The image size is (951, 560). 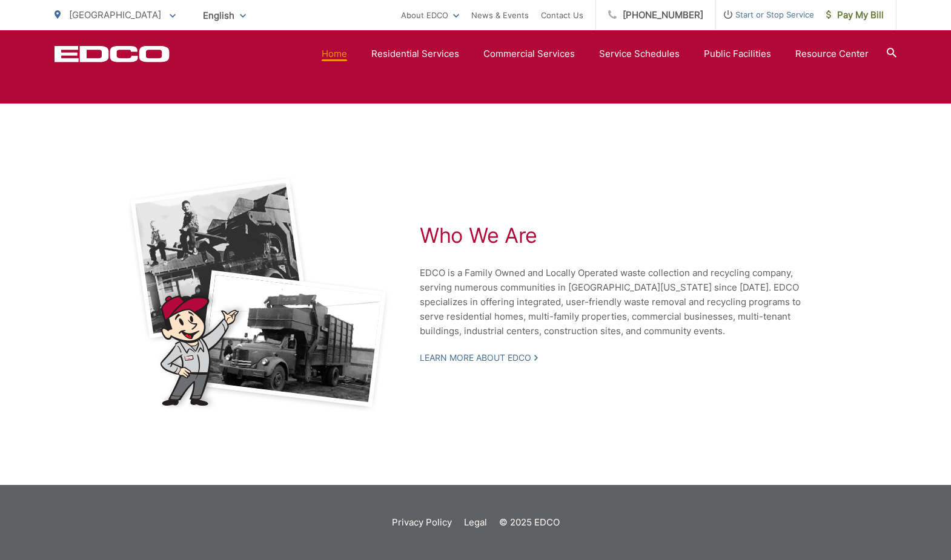 I want to click on span: English, so click(x=224, y=15).